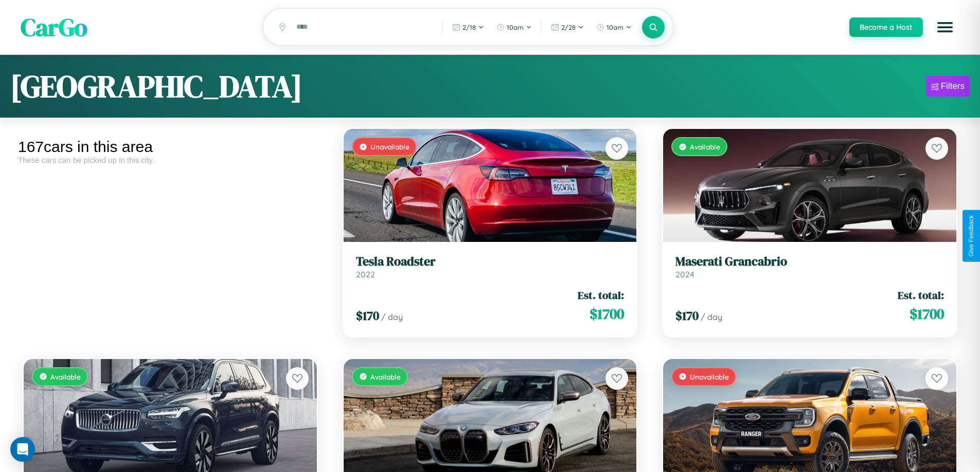  Describe the element at coordinates (953, 86) in the screenshot. I see `div: Filters` at that location.